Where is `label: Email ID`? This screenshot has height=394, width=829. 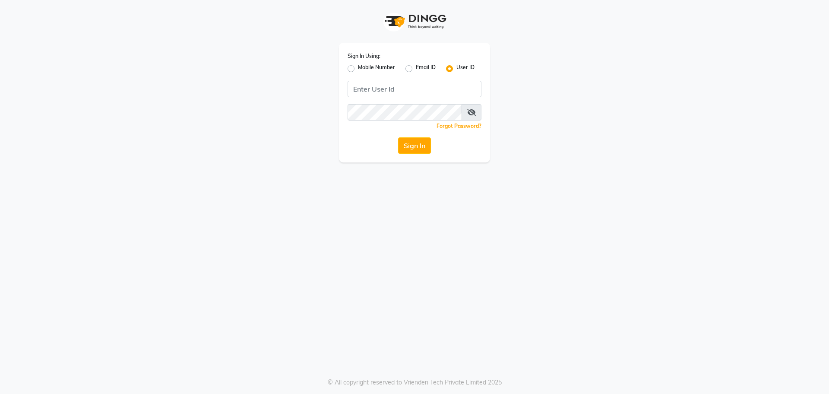 label: Email ID is located at coordinates (426, 69).